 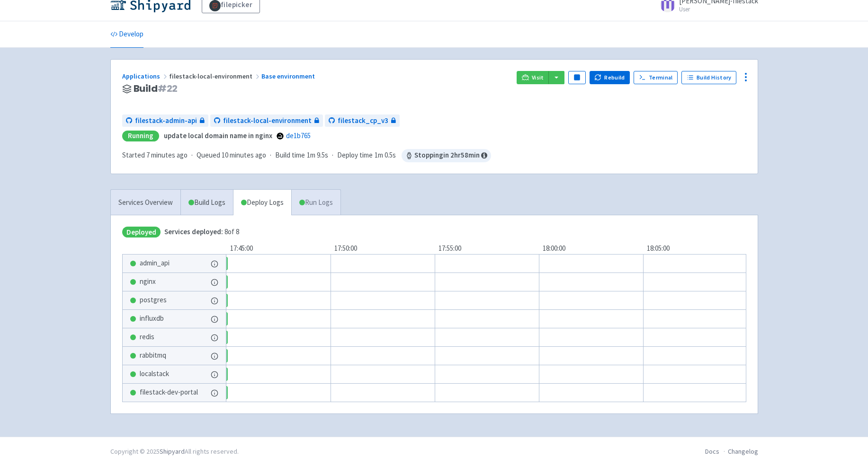 What do you see at coordinates (695, 249) in the screenshot?
I see `div: 18:05:00` at bounding box center [695, 249].